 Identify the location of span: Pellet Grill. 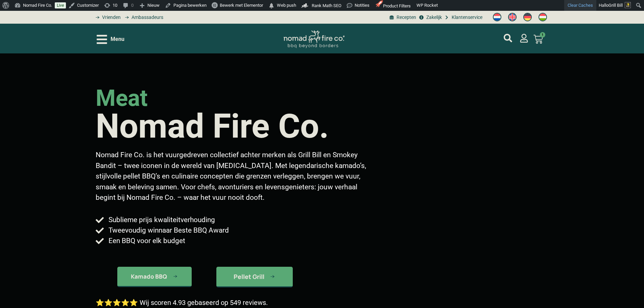
(249, 276).